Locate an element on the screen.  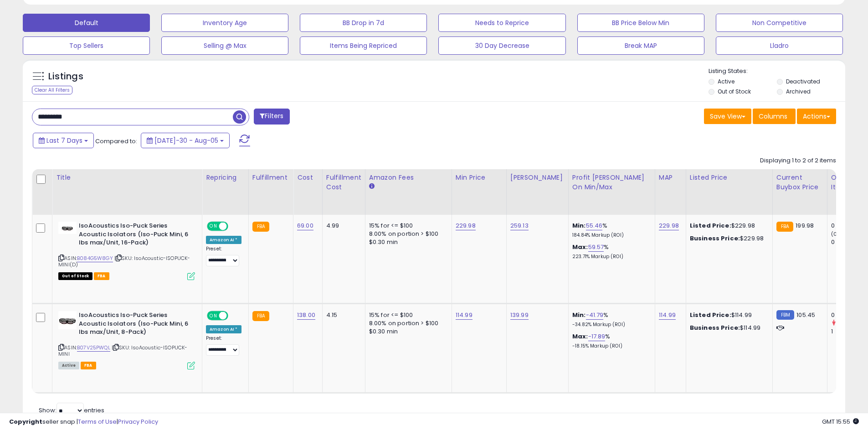
span: 2025-08-13 15:55 GMT is located at coordinates (840, 421).